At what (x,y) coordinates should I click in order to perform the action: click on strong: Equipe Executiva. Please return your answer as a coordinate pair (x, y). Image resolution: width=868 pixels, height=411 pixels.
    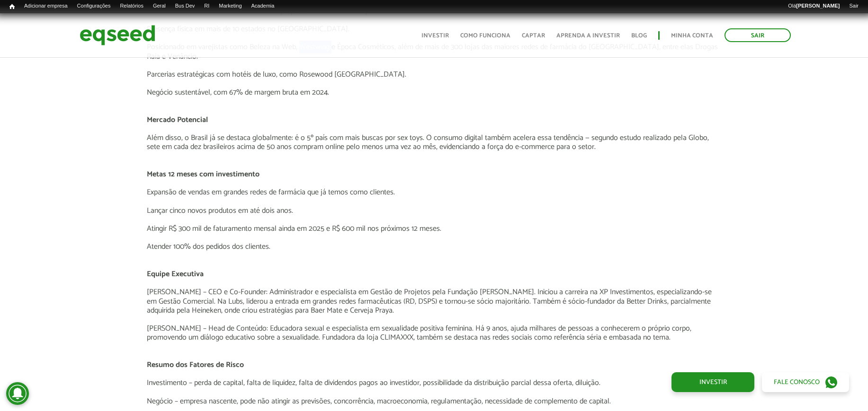
    Looking at the image, I should click on (175, 274).